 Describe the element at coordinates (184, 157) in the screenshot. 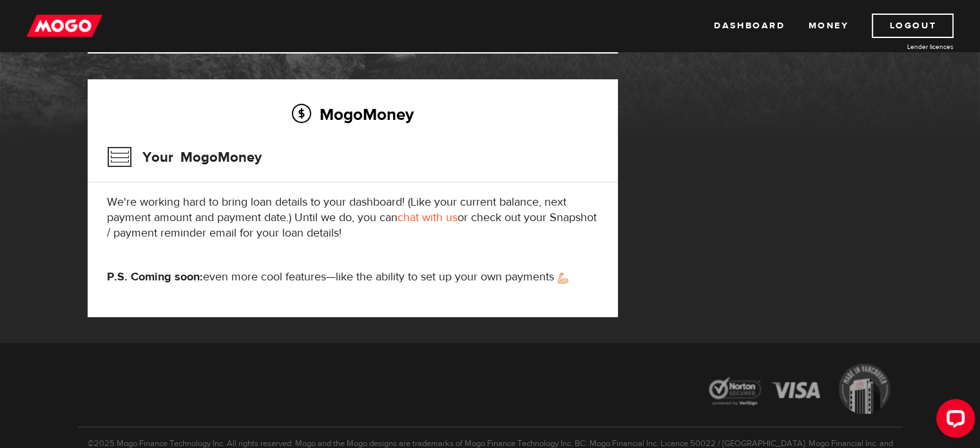

I see `h3: Your MogoMoney` at that location.